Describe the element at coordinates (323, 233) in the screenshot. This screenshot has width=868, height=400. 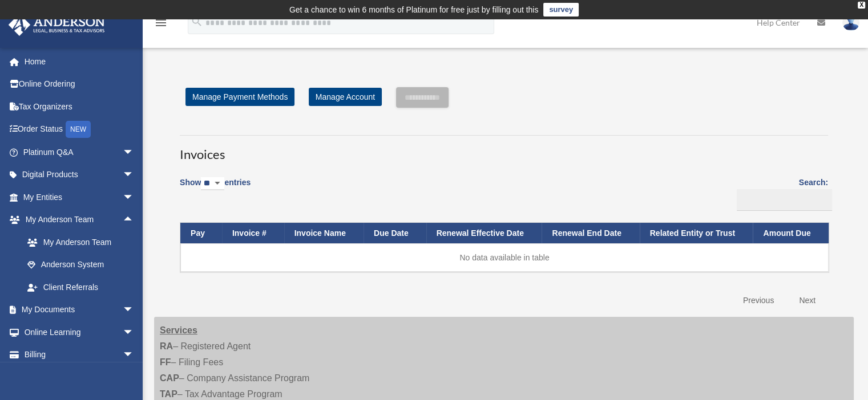
I see `th: Invoice Name: activate to sort column ascending` at that location.